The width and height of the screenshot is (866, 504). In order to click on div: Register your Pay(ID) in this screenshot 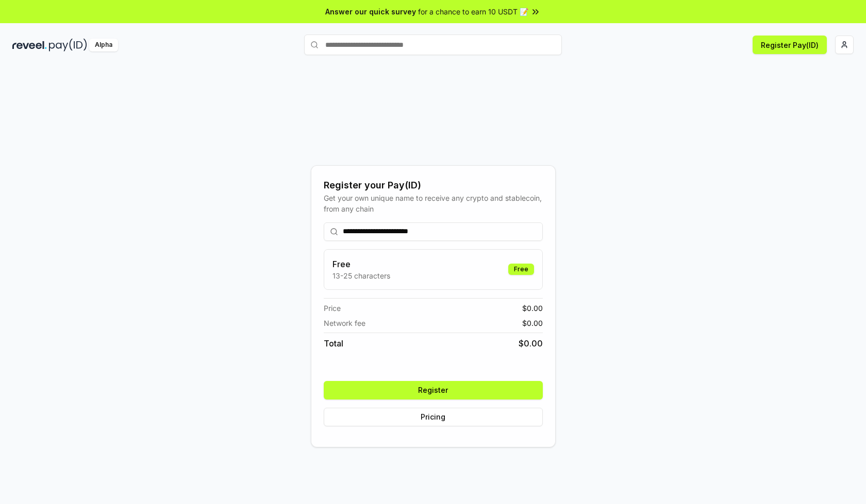, I will do `click(433, 185)`.